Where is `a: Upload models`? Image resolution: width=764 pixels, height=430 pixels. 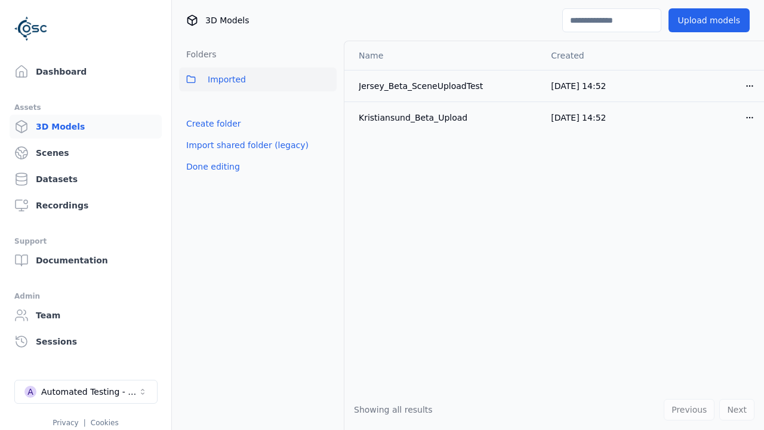 a: Upload models is located at coordinates (709, 20).